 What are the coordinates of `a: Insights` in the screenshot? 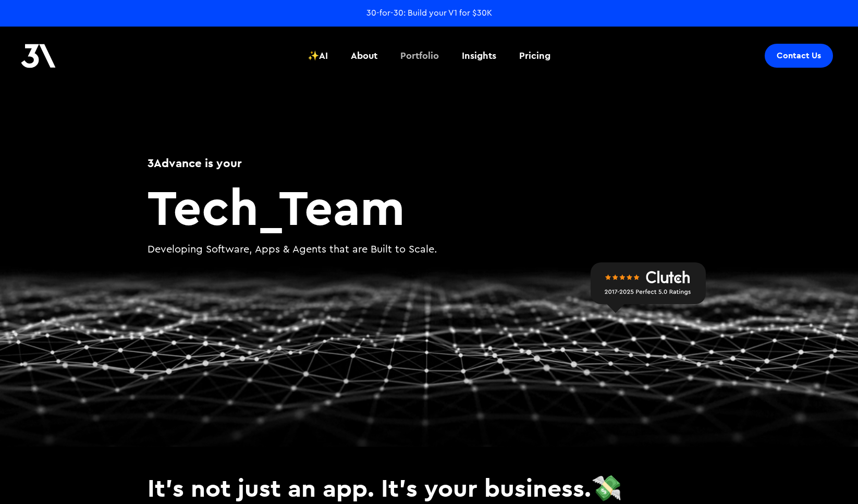 It's located at (479, 55).